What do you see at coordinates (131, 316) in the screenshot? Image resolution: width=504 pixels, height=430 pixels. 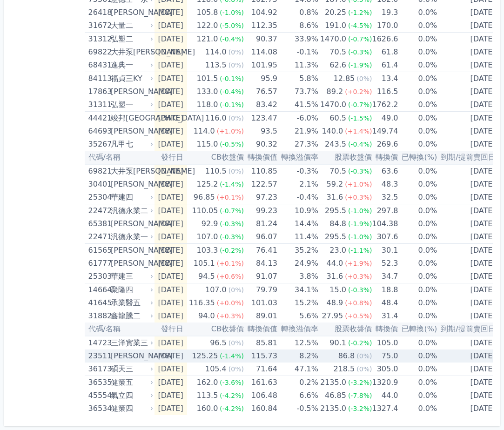 I see `div: 鑫龍騰二` at bounding box center [131, 316].